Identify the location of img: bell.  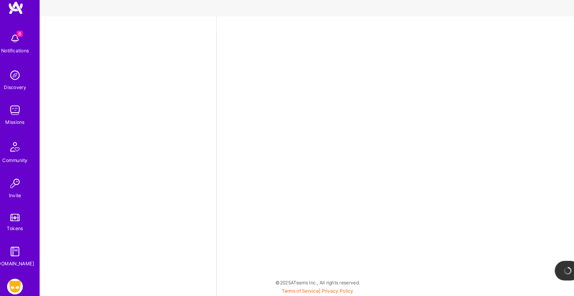
(22, 51).